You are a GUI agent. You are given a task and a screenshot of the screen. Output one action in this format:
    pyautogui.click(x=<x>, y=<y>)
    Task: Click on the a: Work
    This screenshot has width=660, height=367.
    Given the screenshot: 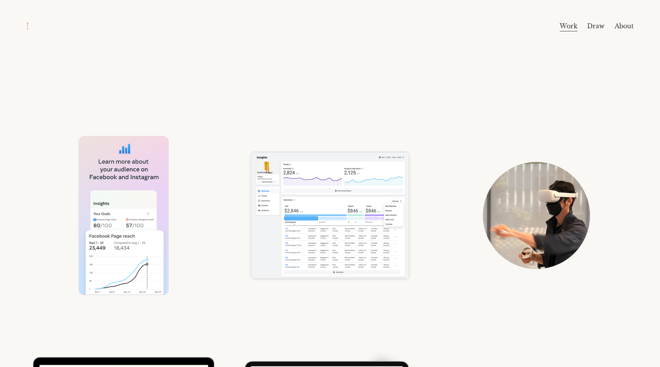 What is the action you would take?
    pyautogui.click(x=569, y=26)
    